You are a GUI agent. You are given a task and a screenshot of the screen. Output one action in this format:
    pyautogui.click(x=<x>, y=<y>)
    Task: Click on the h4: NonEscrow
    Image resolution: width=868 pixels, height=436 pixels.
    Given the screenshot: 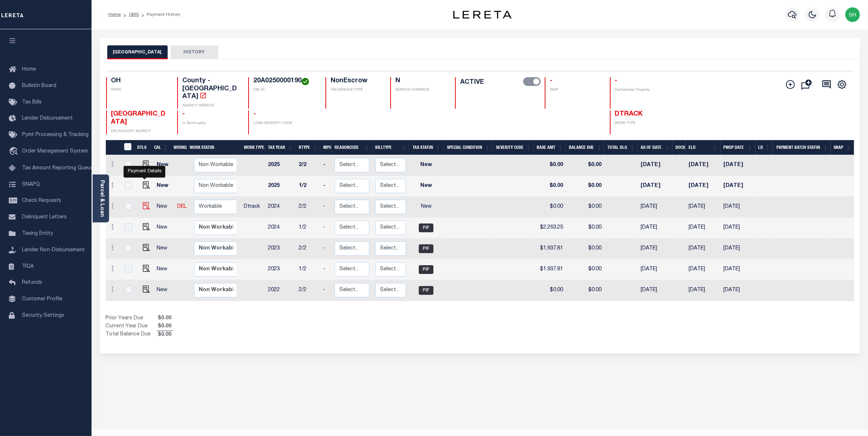 What is the action you would take?
    pyautogui.click(x=355, y=82)
    